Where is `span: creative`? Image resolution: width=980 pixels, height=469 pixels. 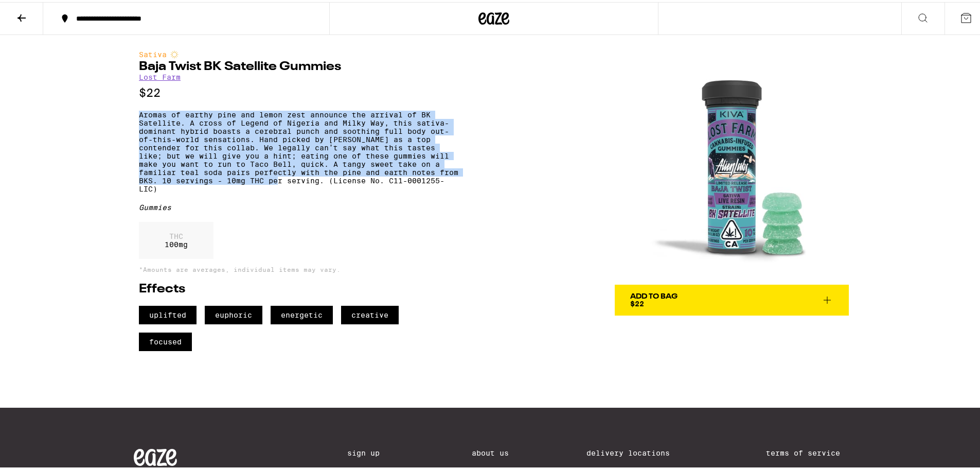 span: creative is located at coordinates (370, 312).